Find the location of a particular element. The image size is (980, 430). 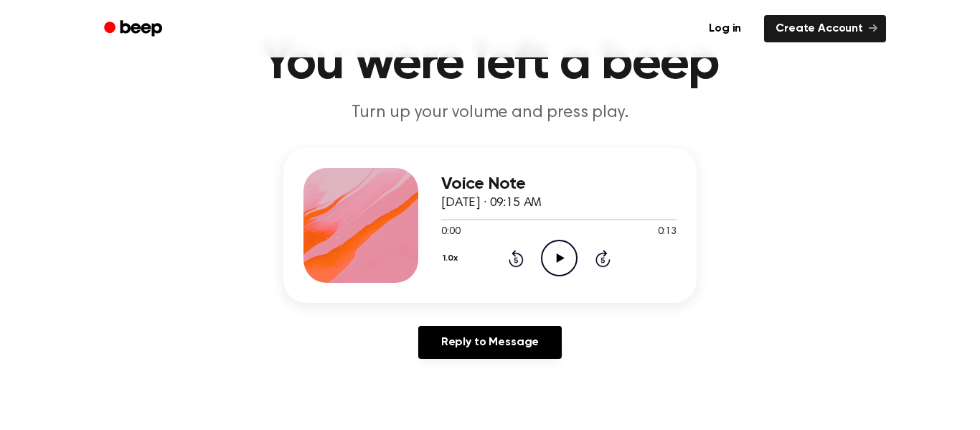

span: 0:13 is located at coordinates (667, 231).